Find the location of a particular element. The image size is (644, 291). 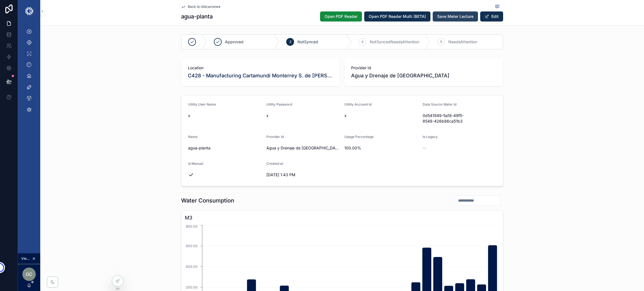

span: Is Manual is located at coordinates (196, 164).